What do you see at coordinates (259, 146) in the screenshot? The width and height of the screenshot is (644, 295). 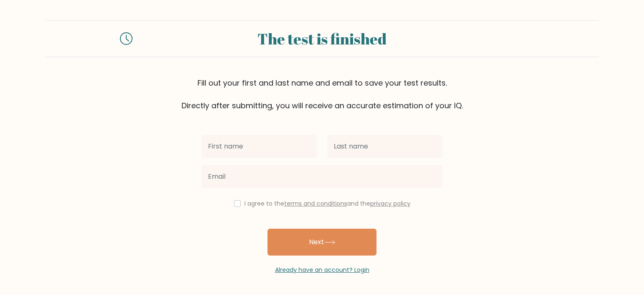 I see `input: First name` at bounding box center [259, 146].